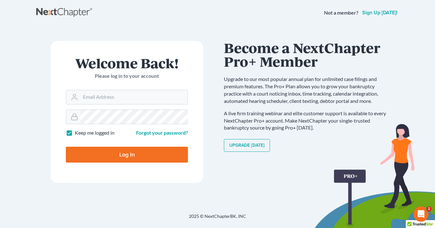  I want to click on h1: Welcome Back!, so click(127, 63).